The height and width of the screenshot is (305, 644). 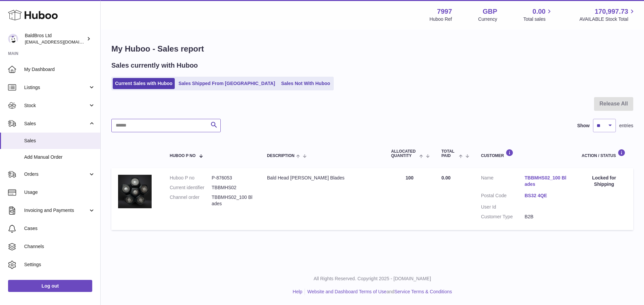 What do you see at coordinates (604, 153) in the screenshot?
I see `div: Action / Status` at bounding box center [604, 153].